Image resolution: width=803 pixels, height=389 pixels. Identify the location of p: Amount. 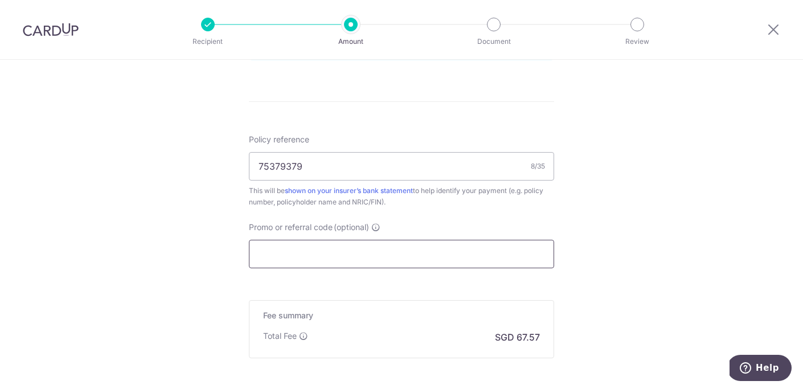
(351, 42).